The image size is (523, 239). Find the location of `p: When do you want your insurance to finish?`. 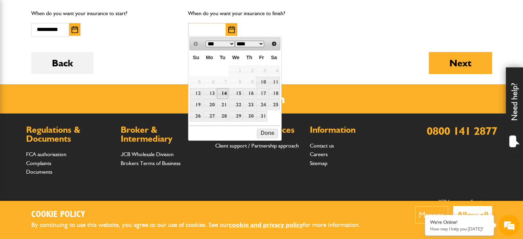

p: When do you want your insurance to finish? is located at coordinates (261, 13).